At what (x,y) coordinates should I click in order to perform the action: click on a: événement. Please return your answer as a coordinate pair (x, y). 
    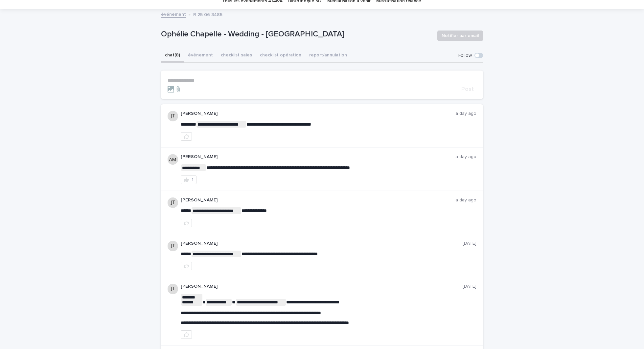
    Looking at the image, I should click on (174, 14).